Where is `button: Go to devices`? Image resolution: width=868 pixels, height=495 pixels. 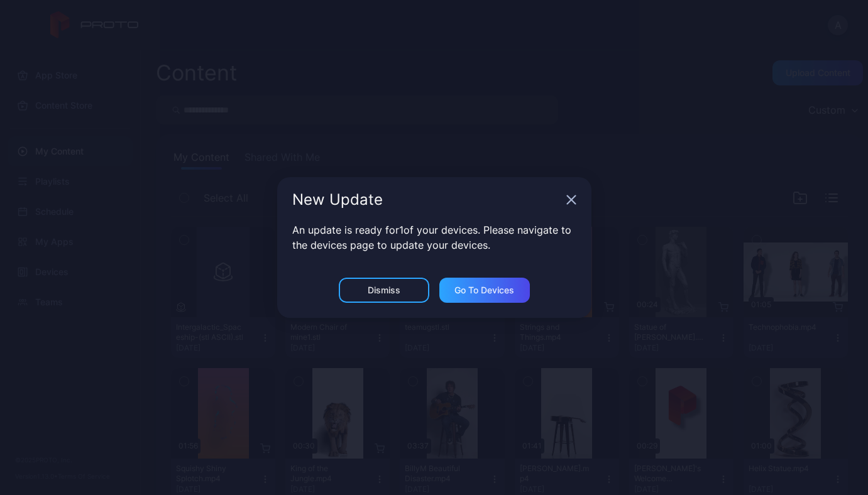
button: Go to devices is located at coordinates (484, 291).